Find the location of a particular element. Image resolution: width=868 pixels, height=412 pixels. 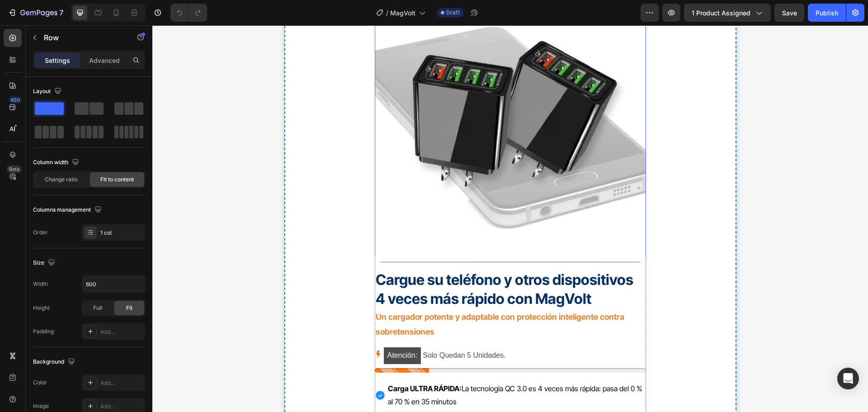

strong: Carga ULTRA RÁPIDA: is located at coordinates (272, 363).